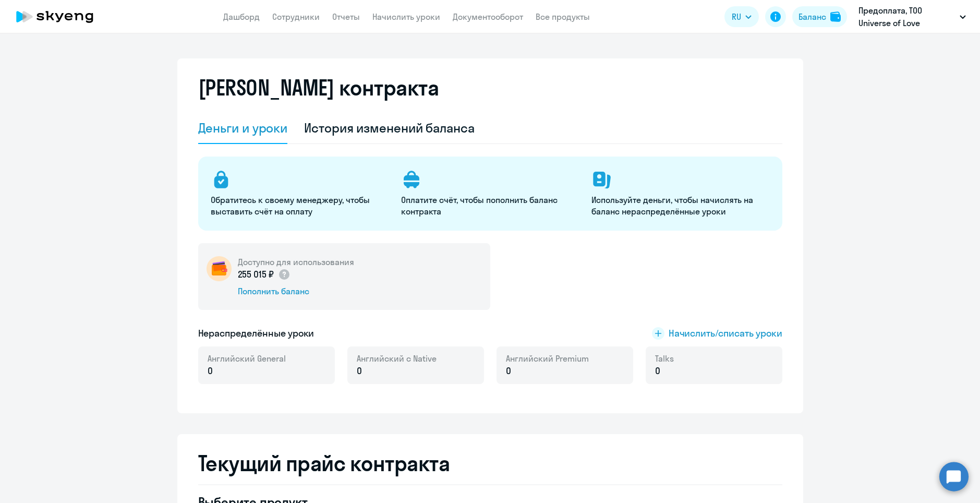 The width and height of the screenshot is (980, 503). Describe the element at coordinates (490, 463) in the screenshot. I see `h2: Текущий прайс контракта` at that location.